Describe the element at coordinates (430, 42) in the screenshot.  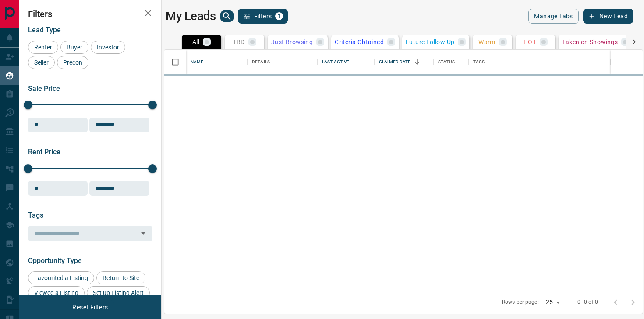
I see `p: Future Follow Up` at that location.